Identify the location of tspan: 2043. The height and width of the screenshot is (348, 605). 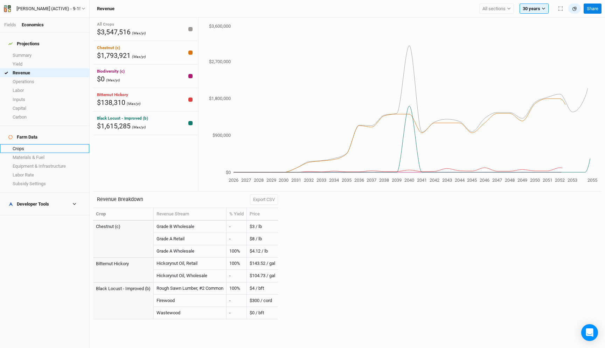
(447, 180).